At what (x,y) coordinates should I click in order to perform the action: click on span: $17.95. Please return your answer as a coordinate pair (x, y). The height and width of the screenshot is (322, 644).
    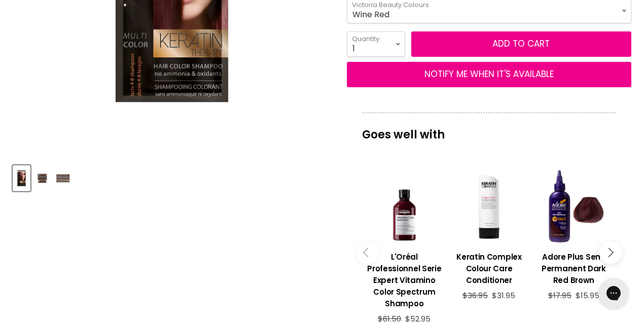
    Looking at the image, I should click on (560, 295).